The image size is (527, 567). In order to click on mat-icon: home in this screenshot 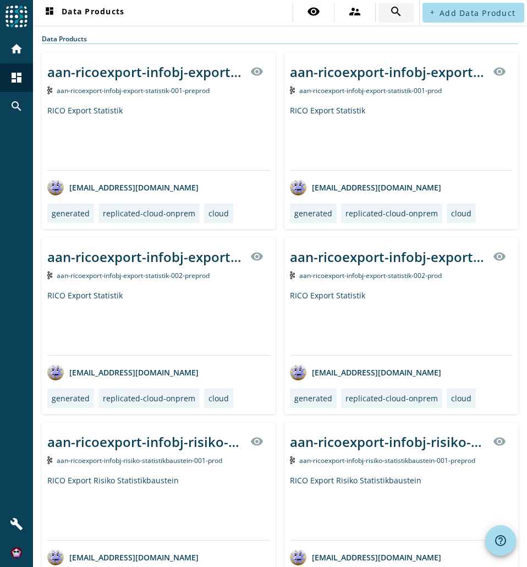, I will do `click(17, 49)`.